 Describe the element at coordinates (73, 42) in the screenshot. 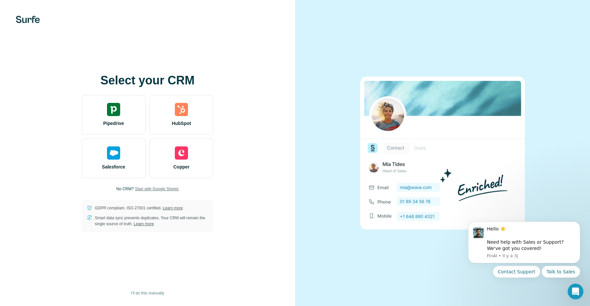

I see `p: Message from FinAI, sent Il y a 3j` at that location.